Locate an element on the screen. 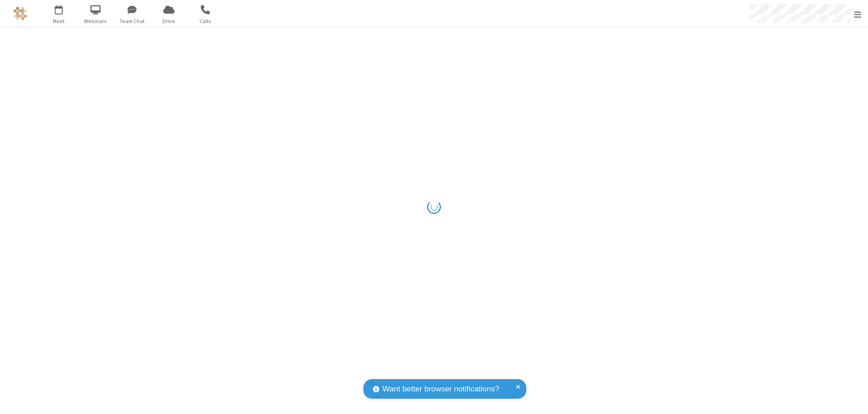 The width and height of the screenshot is (868, 414). span: Webinars is located at coordinates (95, 21).